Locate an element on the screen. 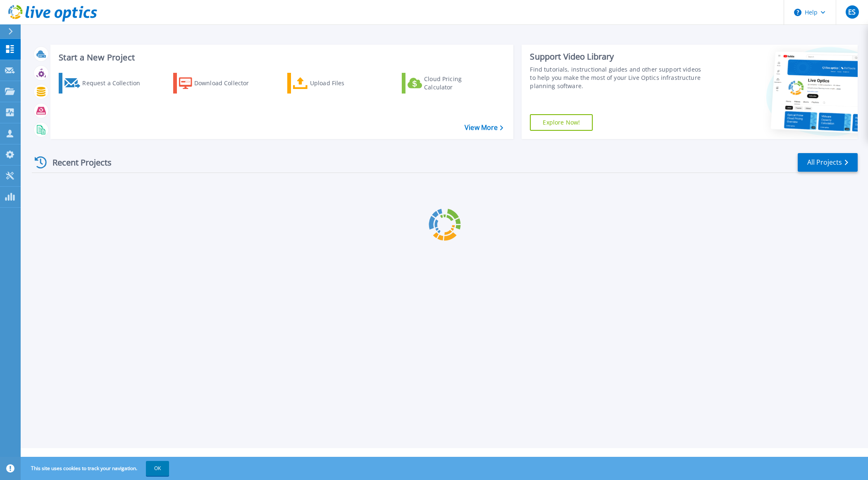 The width and height of the screenshot is (868, 480). a: Download Collector is located at coordinates (219, 83).